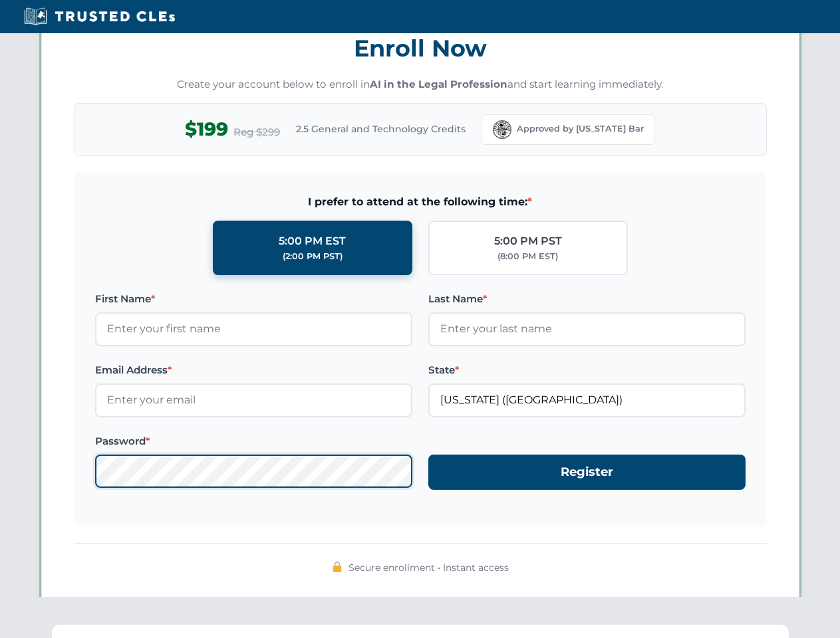  I want to click on input: Enter your email, so click(253, 400).